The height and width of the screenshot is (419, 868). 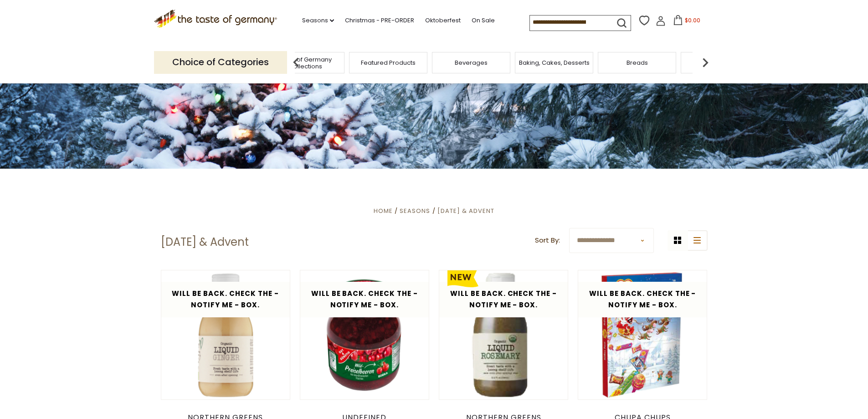 I want to click on a: Taste of Germany Collections, so click(x=305, y=63).